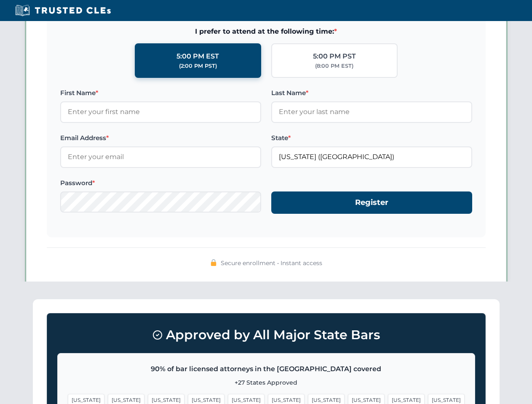 The height and width of the screenshot is (404, 532). I want to click on label: Email Address, so click(160, 138).